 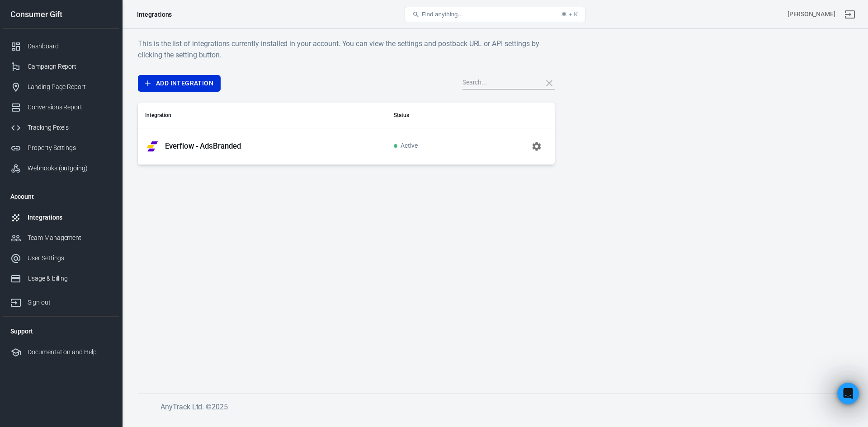 I want to click on th: Status, so click(x=429, y=115).